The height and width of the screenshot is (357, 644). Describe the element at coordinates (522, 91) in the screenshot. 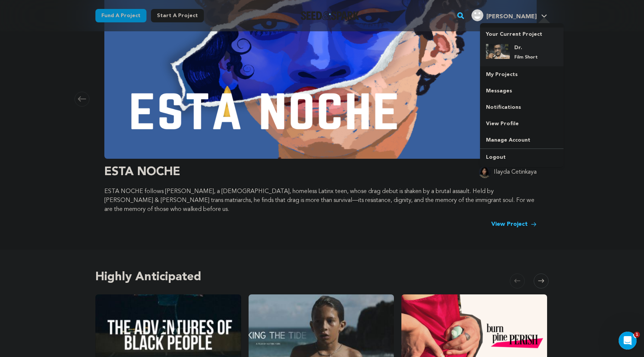

I see `a: Messages` at that location.